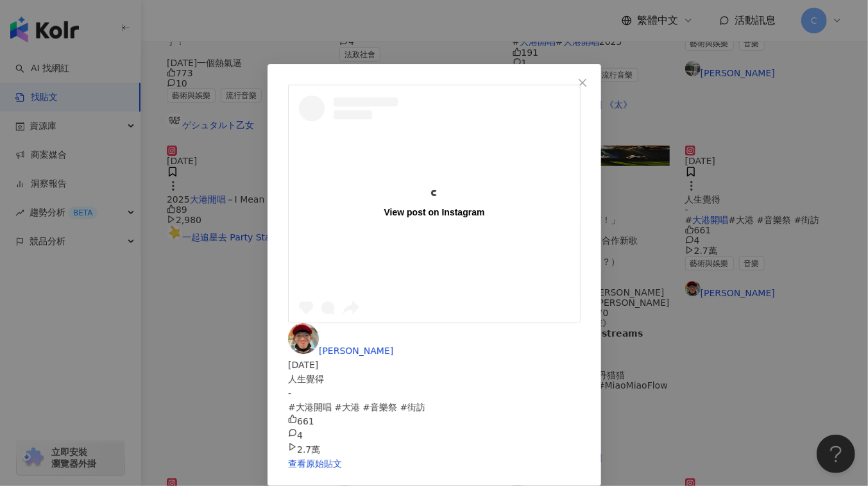  Describe the element at coordinates (582, 82) in the screenshot. I see `button: Close` at that location.